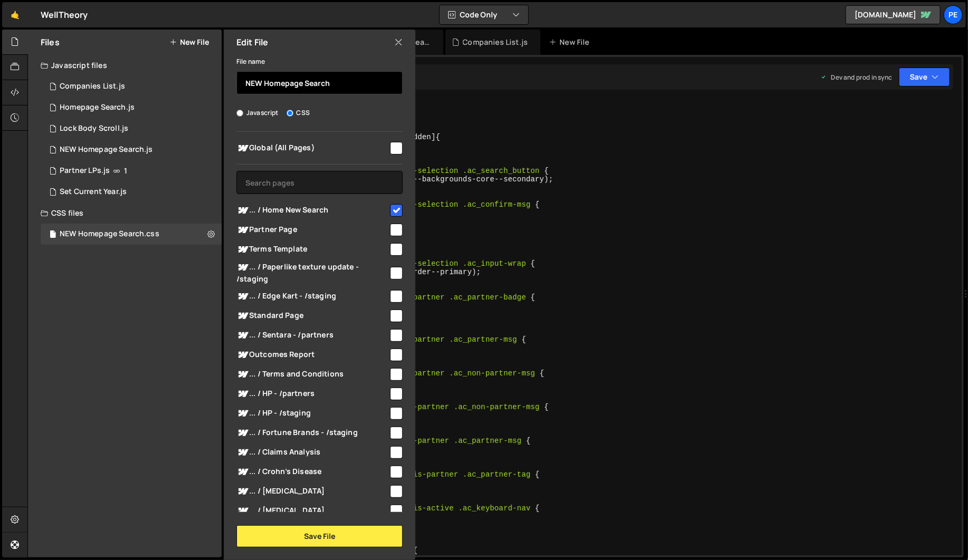 The image size is (968, 560). I want to click on button: New File, so click(189, 42).